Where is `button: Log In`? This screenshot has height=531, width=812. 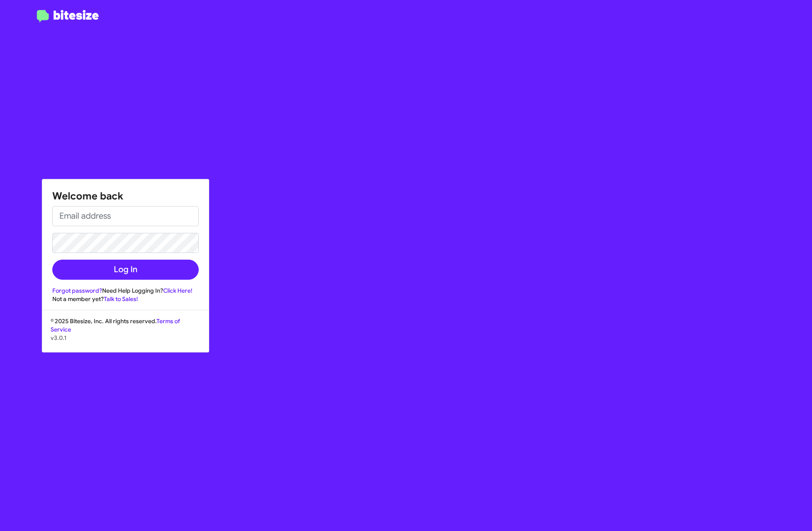 button: Log In is located at coordinates (126, 270).